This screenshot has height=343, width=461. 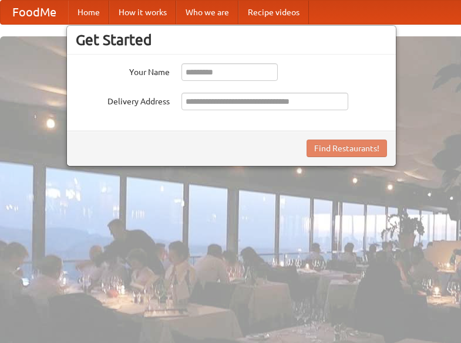 What do you see at coordinates (34, 12) in the screenshot?
I see `a: FoodMe` at bounding box center [34, 12].